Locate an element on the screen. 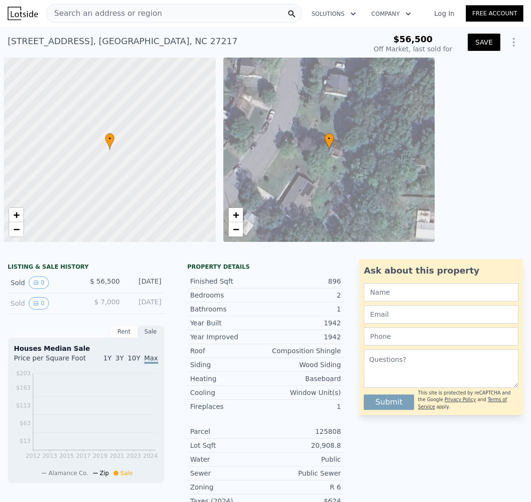 The height and width of the screenshot is (502, 531). input: Phone is located at coordinates (441, 336).